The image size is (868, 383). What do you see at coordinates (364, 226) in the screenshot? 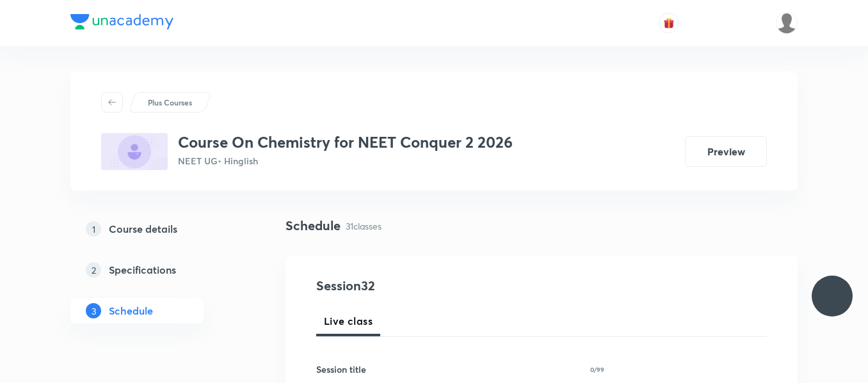
I see `p: 31 classes` at bounding box center [364, 226].